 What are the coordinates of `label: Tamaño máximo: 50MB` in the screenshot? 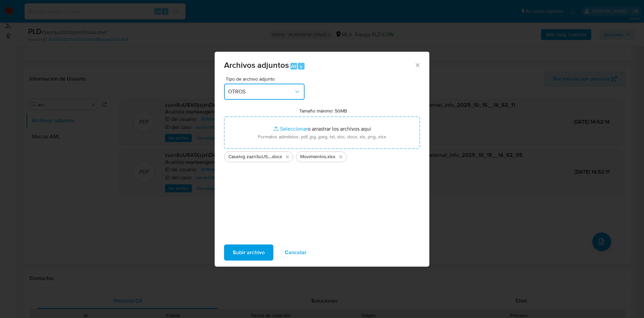 It's located at (323, 111).